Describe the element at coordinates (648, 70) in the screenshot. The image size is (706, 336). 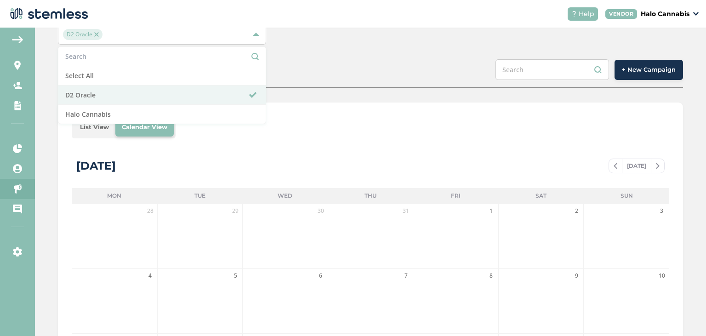
I see `span: + New Campaign` at that location.